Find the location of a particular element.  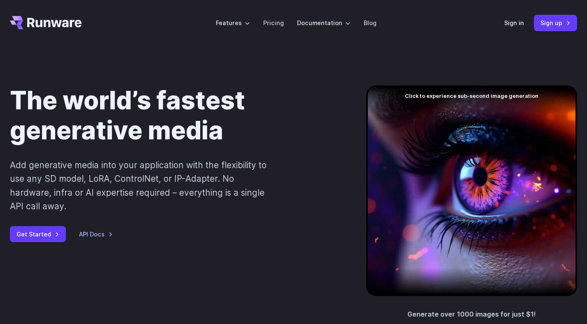

a: Pricing is located at coordinates (273, 23).